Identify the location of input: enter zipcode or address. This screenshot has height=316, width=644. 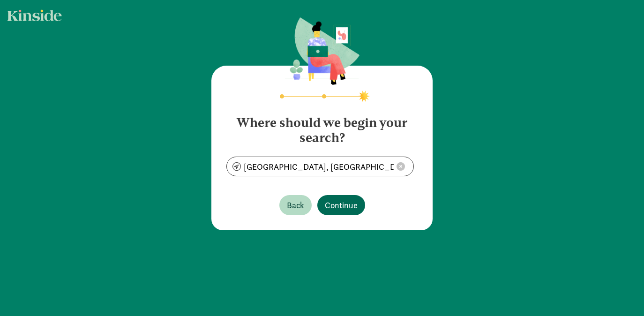
(320, 166).